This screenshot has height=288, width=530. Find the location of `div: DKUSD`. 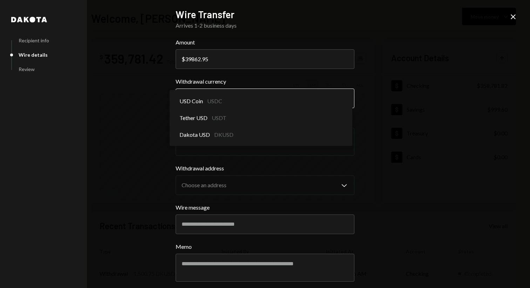

div: DKUSD is located at coordinates (224, 135).